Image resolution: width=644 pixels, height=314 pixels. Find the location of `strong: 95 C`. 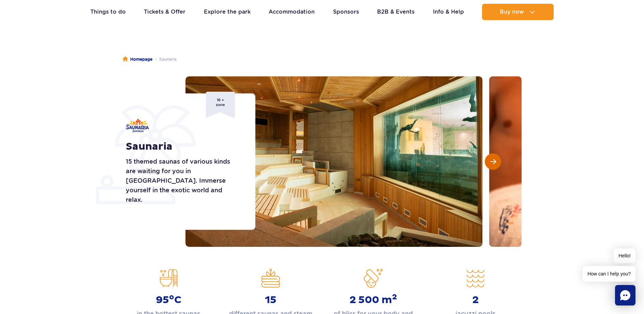

strong: 95 C is located at coordinates (169, 300).